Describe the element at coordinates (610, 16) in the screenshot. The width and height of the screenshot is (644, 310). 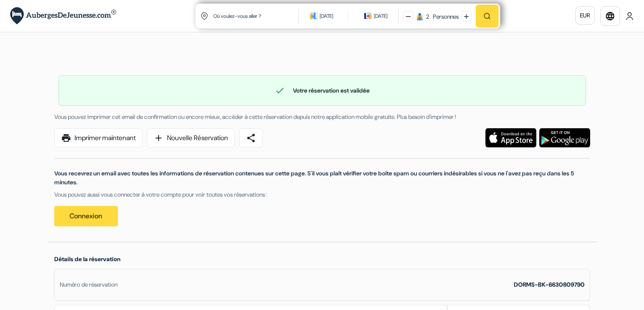
I see `i: language` at that location.